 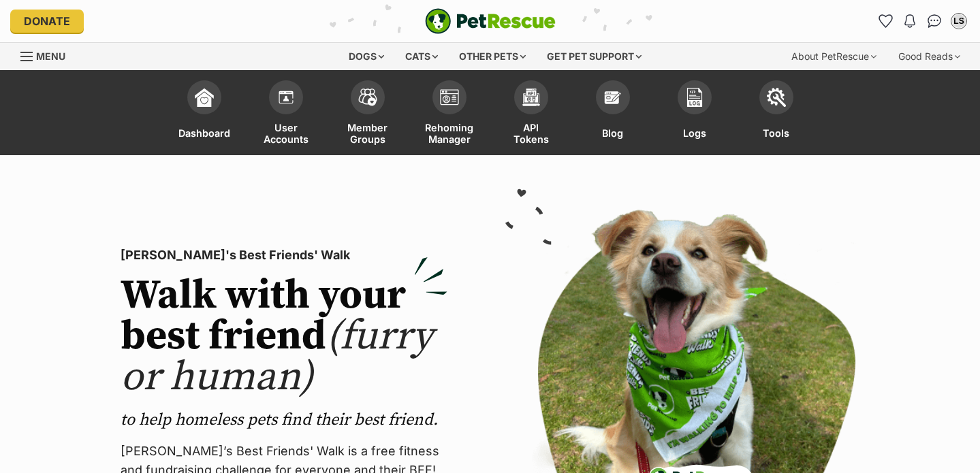 I want to click on span: Tools, so click(x=776, y=133).